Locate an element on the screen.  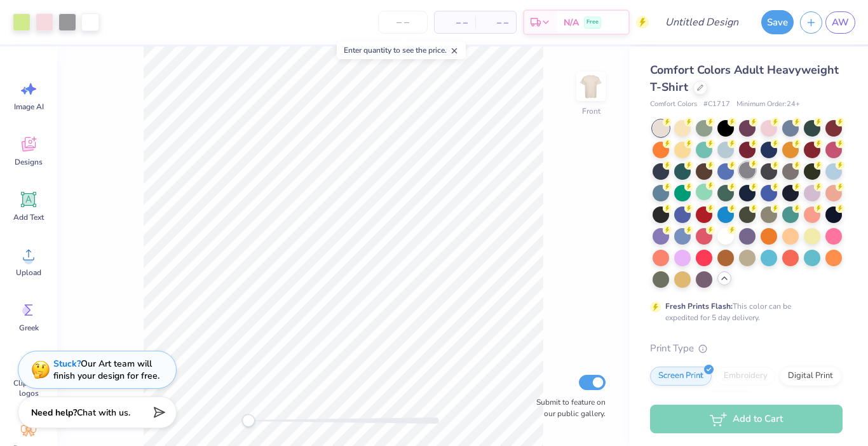
div: Screen Print is located at coordinates (681, 376).